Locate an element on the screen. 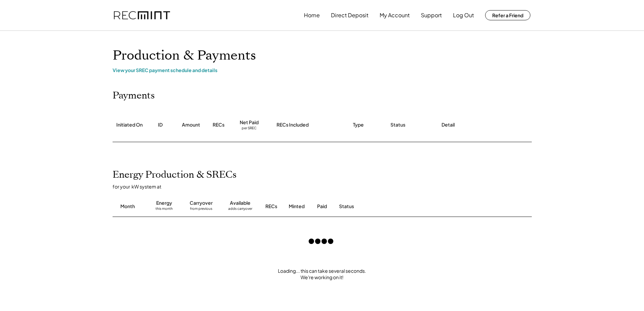 This screenshot has height=311, width=644. div: Loading... this can take several seconds. We're working on it! is located at coordinates (322, 274).